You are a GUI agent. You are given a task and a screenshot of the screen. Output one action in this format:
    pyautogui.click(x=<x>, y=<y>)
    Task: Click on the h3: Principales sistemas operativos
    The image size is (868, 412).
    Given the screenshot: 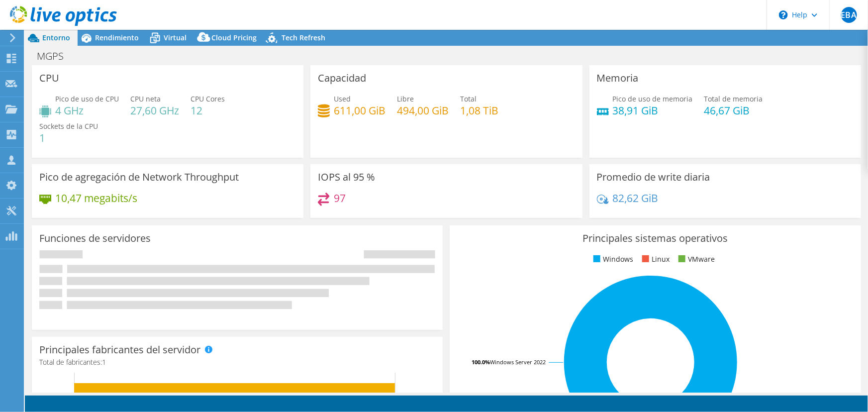 What is the action you would take?
    pyautogui.click(x=655, y=238)
    